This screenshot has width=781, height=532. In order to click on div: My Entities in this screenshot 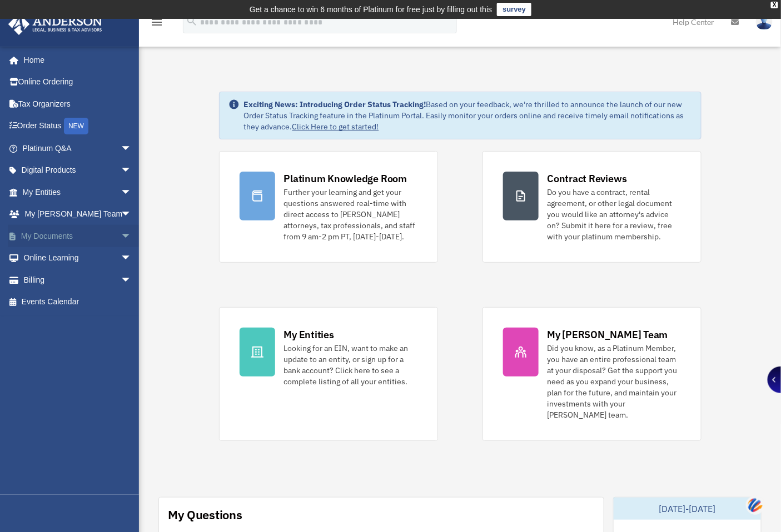, I will do `click(310, 335)`.